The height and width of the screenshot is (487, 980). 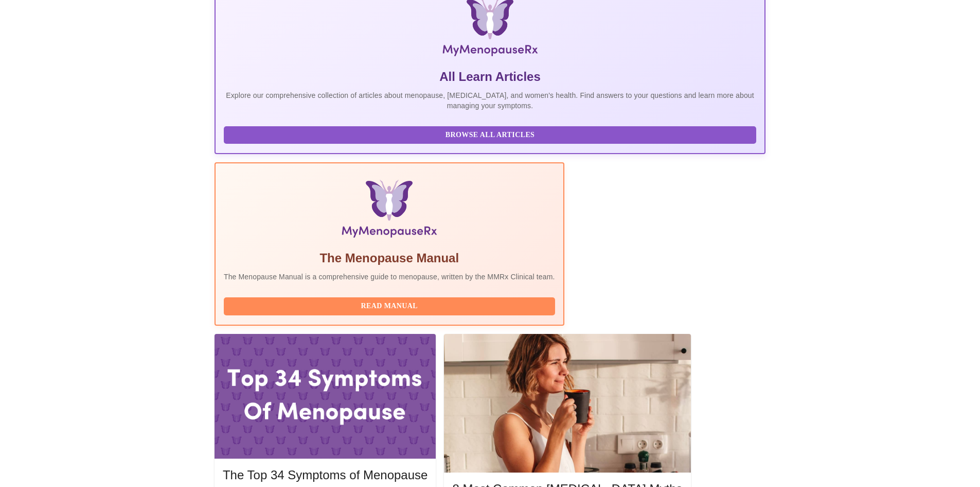 I want to click on p: The Menopause Manual is a comprehensive guide to menopause, written by the MMRx Clinical team., so click(x=390, y=277).